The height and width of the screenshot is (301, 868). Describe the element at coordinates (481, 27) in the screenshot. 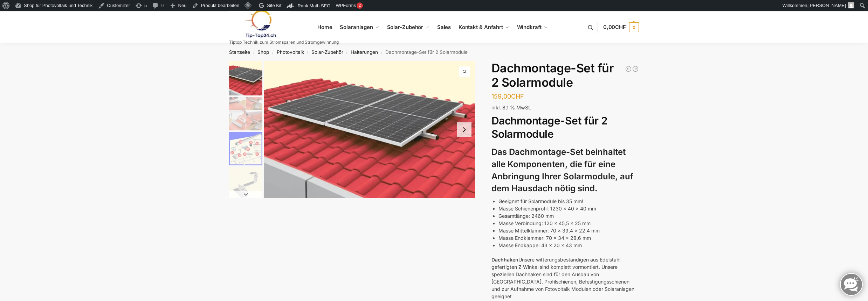

I see `span: Kontakt & Anfahrt` at that location.